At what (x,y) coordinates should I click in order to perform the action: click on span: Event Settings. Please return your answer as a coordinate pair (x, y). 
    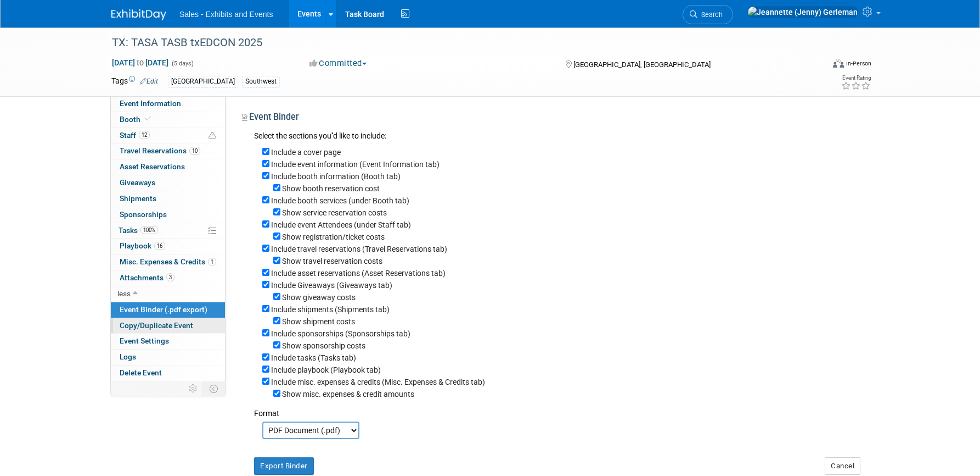
    Looking at the image, I should click on (144, 341).